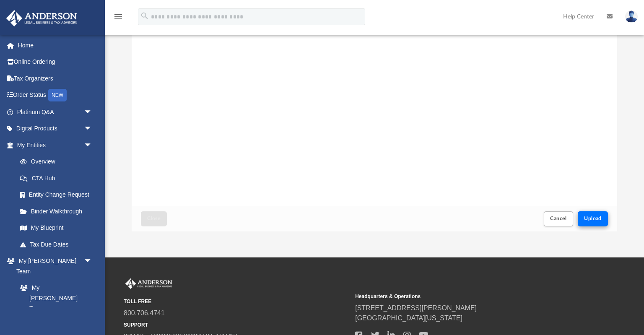 The width and height of the screenshot is (644, 335). Describe the element at coordinates (58, 162) in the screenshot. I see `a: Overview` at that location.